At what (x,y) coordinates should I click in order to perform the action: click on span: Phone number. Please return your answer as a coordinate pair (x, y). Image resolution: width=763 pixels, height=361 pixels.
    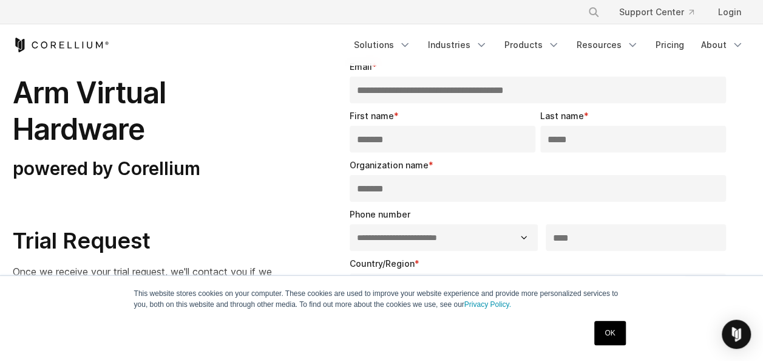
    Looking at the image, I should click on (380, 214).